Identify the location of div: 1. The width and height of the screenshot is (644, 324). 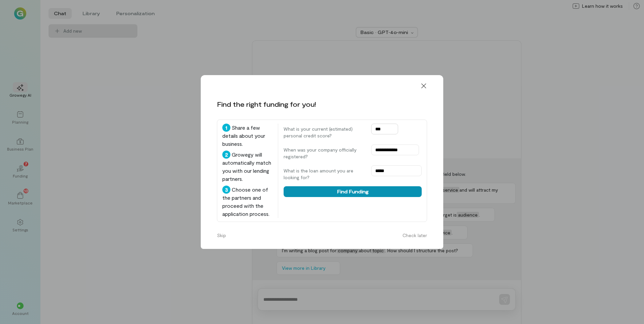
(226, 128).